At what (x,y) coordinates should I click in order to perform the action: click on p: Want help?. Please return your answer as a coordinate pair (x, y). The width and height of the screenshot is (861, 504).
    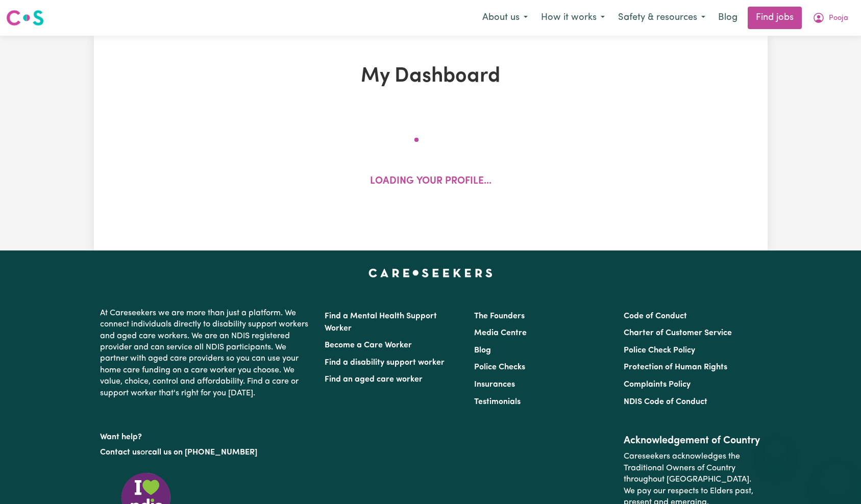
    Looking at the image, I should click on (206, 435).